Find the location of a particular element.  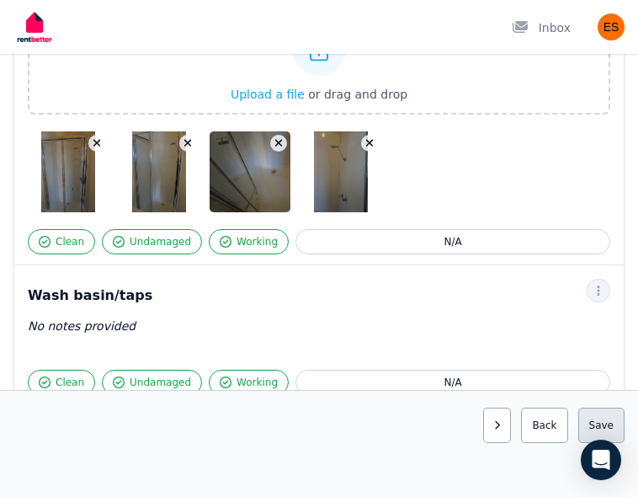

button: Back is located at coordinates (544, 425).